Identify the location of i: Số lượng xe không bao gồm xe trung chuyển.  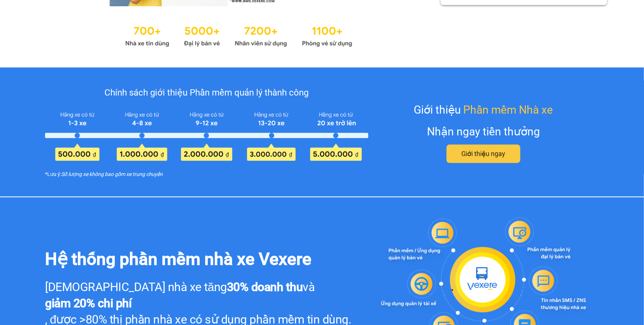
(112, 174).